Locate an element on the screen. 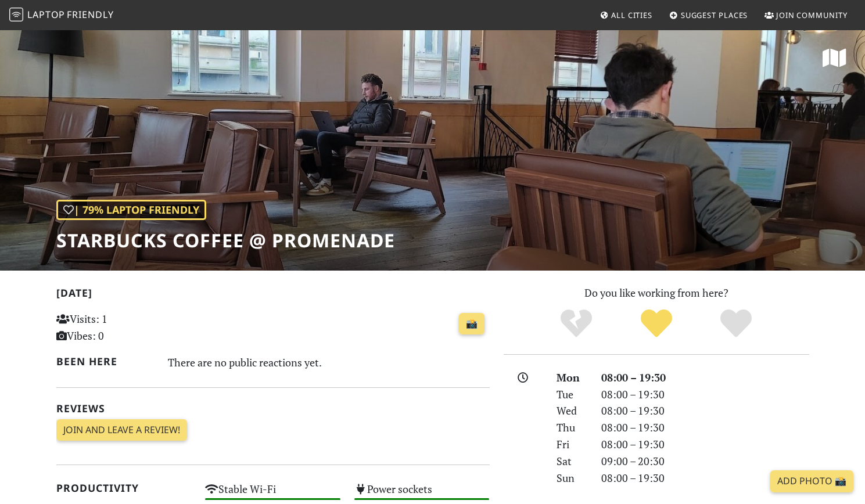 This screenshot has width=865, height=504. div: Sun is located at coordinates (571, 478).